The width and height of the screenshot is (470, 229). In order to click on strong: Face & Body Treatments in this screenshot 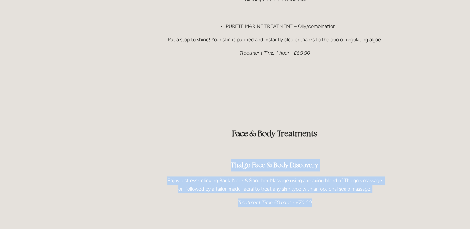, I will do `click(275, 134)`.